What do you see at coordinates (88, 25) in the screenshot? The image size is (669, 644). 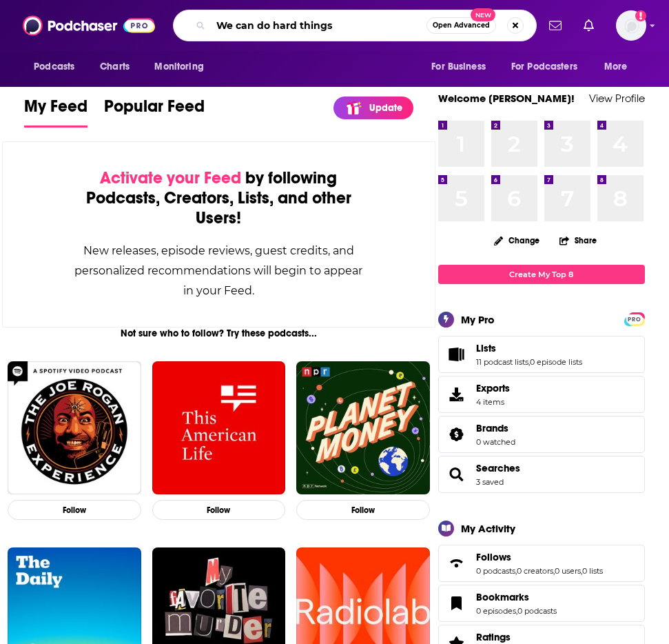 I see `a: Podchaser - Follow, Share and Rate Podcasts` at bounding box center [88, 25].